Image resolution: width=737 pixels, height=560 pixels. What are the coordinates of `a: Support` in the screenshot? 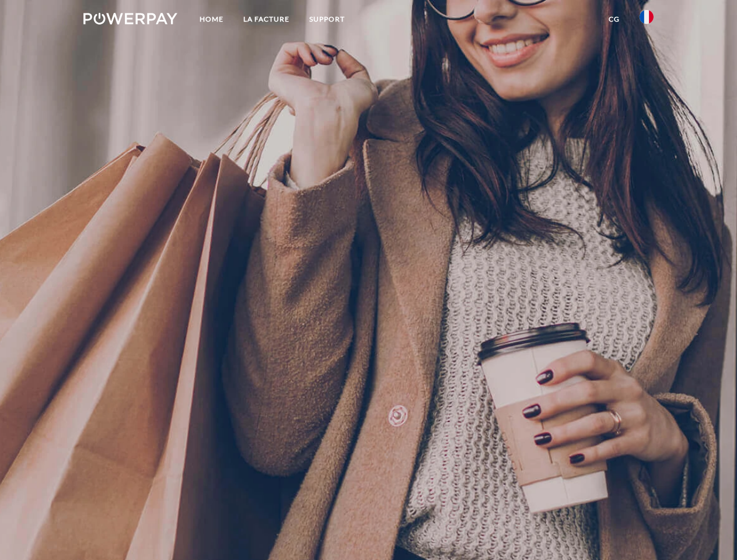 It's located at (326, 19).